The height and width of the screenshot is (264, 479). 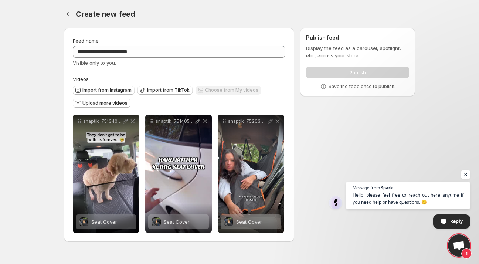 I want to click on div: snaptik_7520397402549898551_v2Seat CoverSeat Cover, so click(x=251, y=174).